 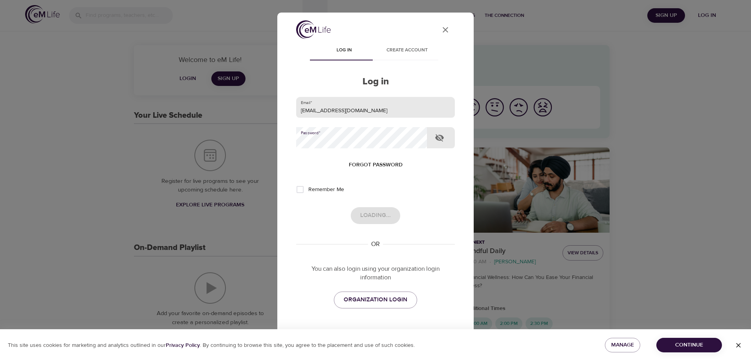 What do you see at coordinates (375, 165) in the screenshot?
I see `span: Forgot password` at bounding box center [375, 165].